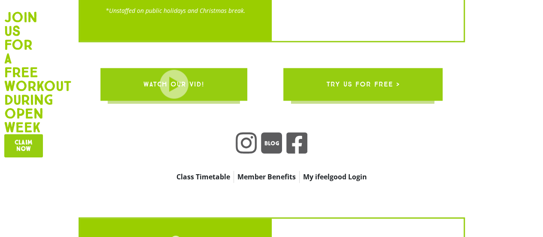  I want to click on a: try us for free >, so click(363, 84).